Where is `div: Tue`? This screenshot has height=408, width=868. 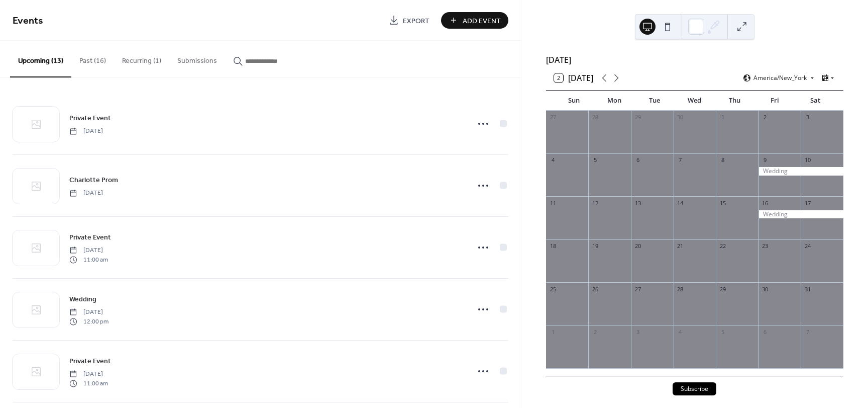 div: Tue is located at coordinates (655, 100).